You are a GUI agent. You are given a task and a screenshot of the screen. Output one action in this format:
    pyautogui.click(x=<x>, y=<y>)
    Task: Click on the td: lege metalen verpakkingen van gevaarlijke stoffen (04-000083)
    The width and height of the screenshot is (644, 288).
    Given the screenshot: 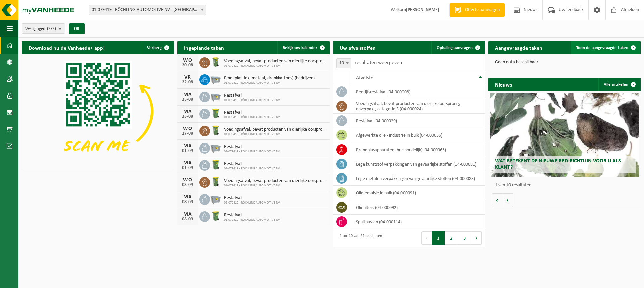 What is the action you would take?
    pyautogui.click(x=418, y=179)
    